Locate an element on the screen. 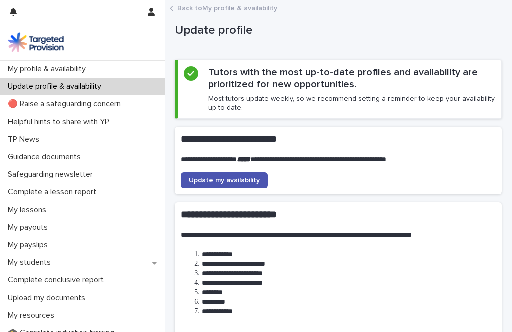 Image resolution: width=512 pixels, height=332 pixels. p: Guidance documents is located at coordinates (46, 157).